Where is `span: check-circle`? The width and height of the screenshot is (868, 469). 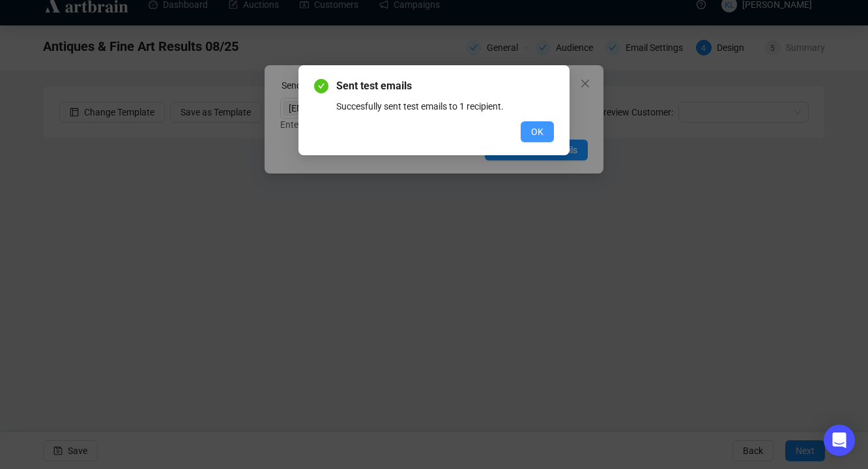 span: check-circle is located at coordinates (321, 86).